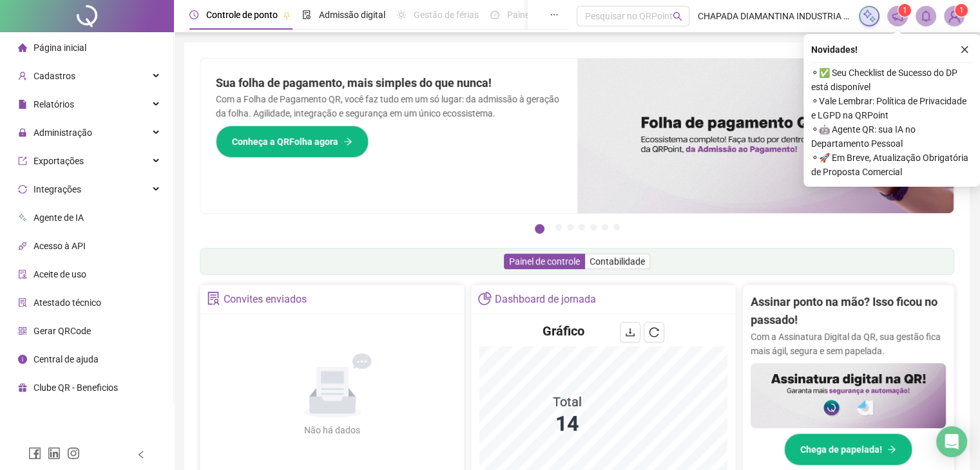  I want to click on p: Com a Assinatura Digital da QR, sua gestão fica mais ágil, segura e sem papelada., so click(848, 344).